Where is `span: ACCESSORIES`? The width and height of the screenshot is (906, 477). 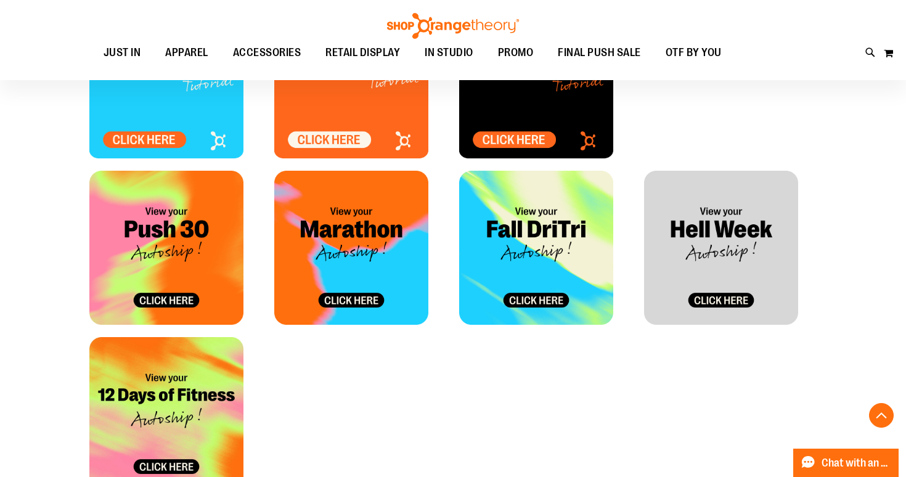 span: ACCESSORIES is located at coordinates (267, 52).